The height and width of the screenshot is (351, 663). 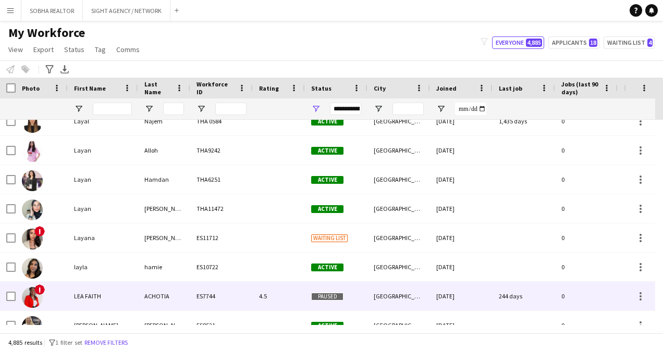 What do you see at coordinates (128, 50) in the screenshot?
I see `a: Comms` at bounding box center [128, 50].